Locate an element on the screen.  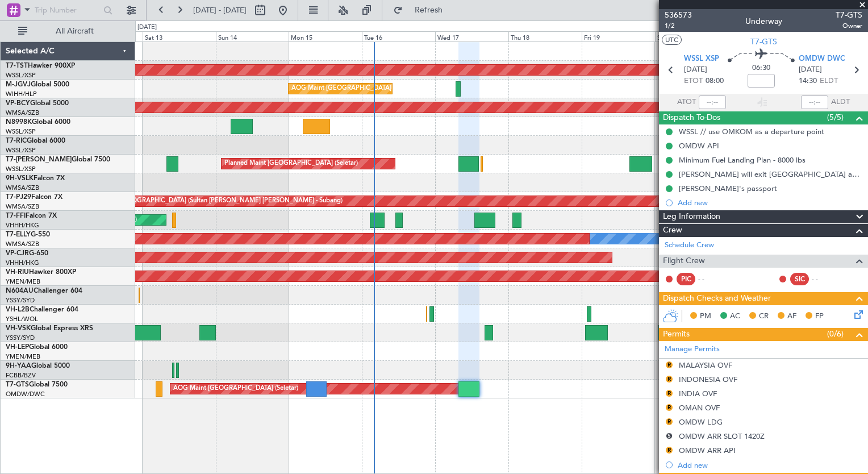
span: All Aircraft is located at coordinates (75, 31).